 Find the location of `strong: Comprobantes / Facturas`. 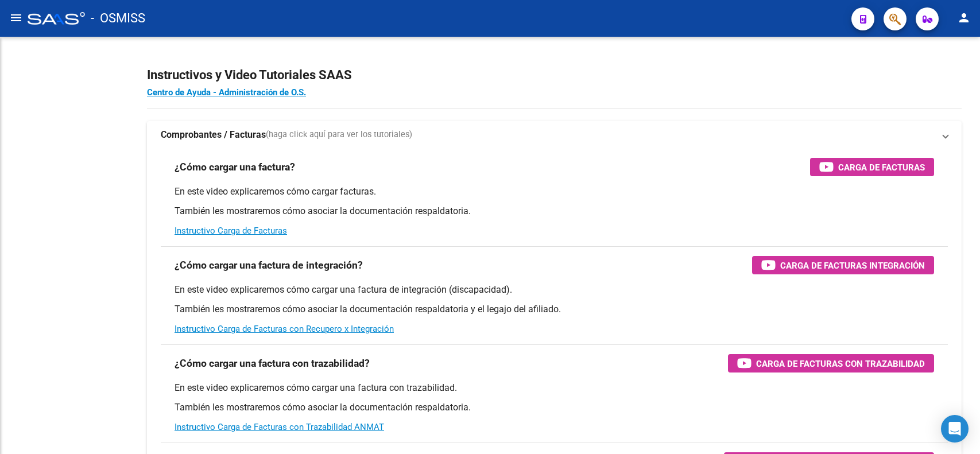

strong: Comprobantes / Facturas is located at coordinates (213, 135).